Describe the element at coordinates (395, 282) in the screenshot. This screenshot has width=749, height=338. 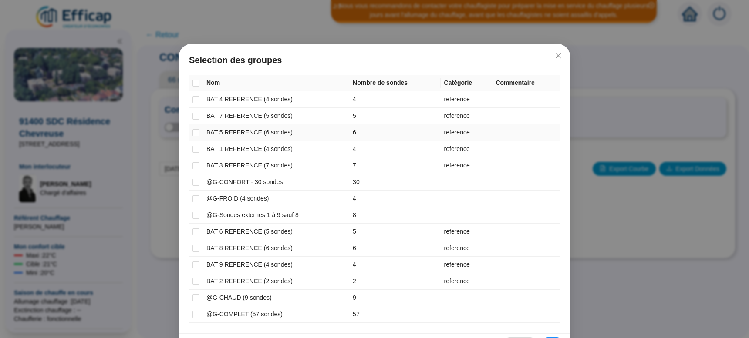
I see `td: 2` at that location.